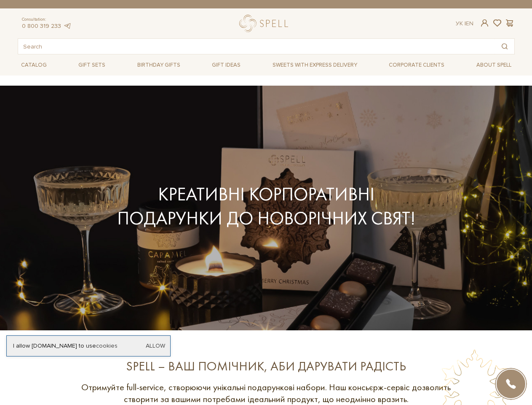  Describe the element at coordinates (226, 65) in the screenshot. I see `span: Gift ideas` at that location.